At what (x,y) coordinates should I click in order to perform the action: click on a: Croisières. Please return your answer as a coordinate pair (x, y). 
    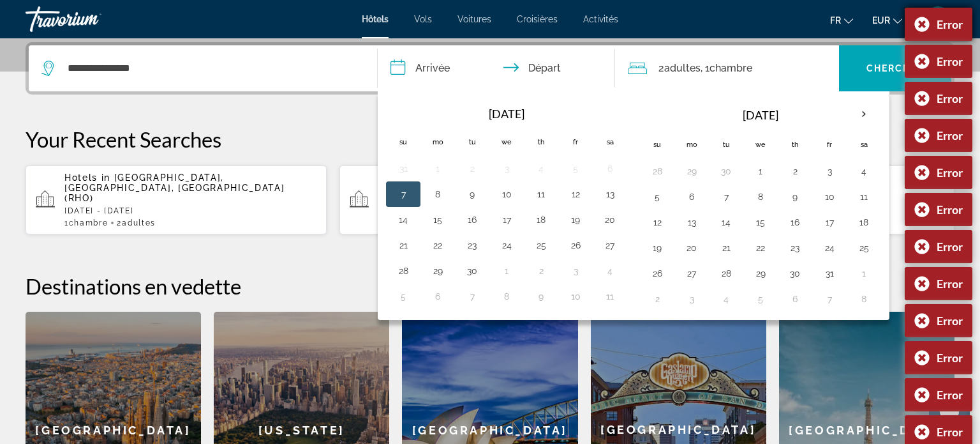
    Looking at the image, I should click on (537, 19).